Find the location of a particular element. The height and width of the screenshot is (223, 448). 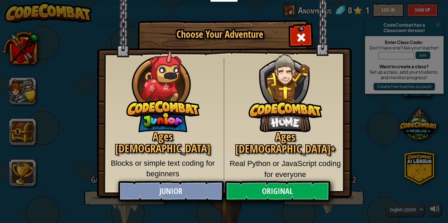

div: Close modal is located at coordinates (301, 37).